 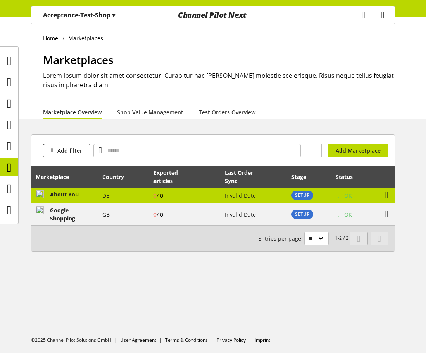 I want to click on nav: main navigation, so click(x=213, y=15).